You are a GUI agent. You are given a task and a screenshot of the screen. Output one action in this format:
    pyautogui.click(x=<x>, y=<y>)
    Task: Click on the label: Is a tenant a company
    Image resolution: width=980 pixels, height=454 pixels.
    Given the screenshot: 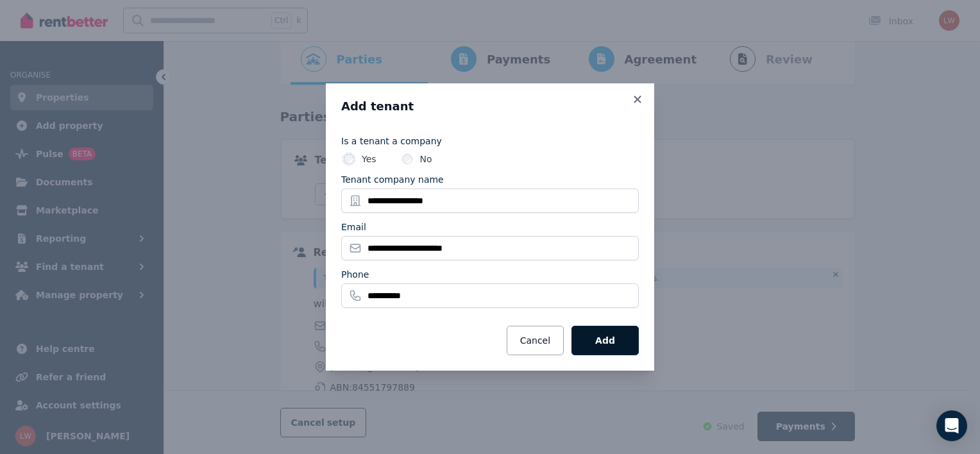 What is the action you would take?
    pyautogui.click(x=490, y=141)
    